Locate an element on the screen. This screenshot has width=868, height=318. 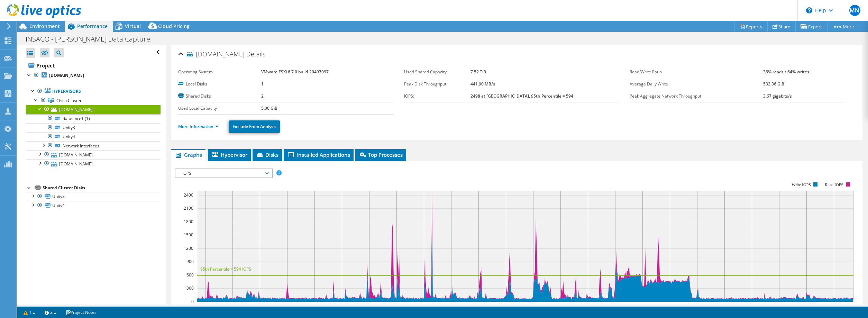
span: Virtual is located at coordinates (133, 26).